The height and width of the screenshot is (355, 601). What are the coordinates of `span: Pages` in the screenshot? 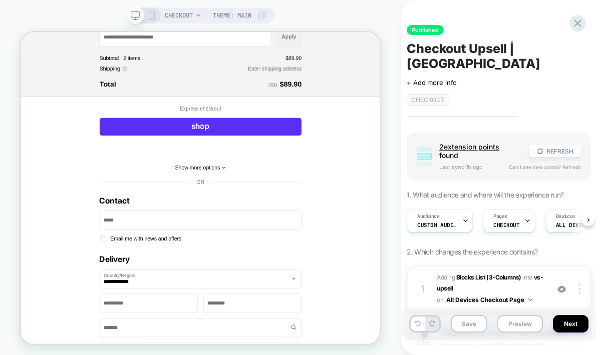 It's located at (500, 217).